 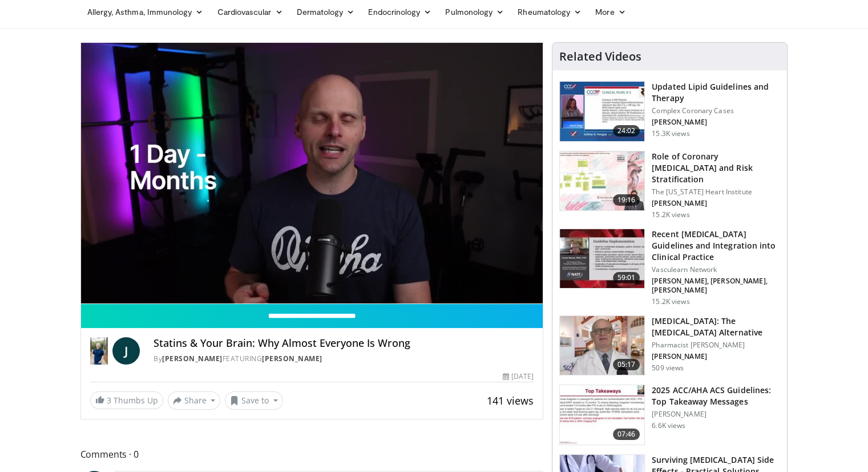 I want to click on span: 07:46, so click(x=627, y=434).